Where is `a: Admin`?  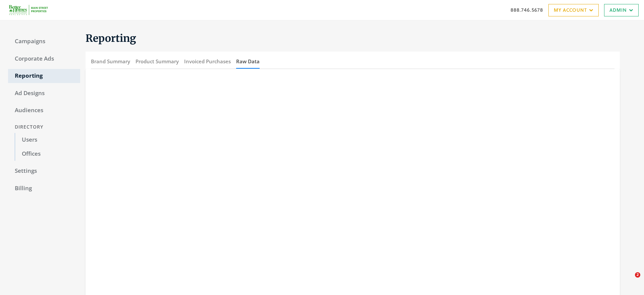 a: Admin is located at coordinates (621, 10).